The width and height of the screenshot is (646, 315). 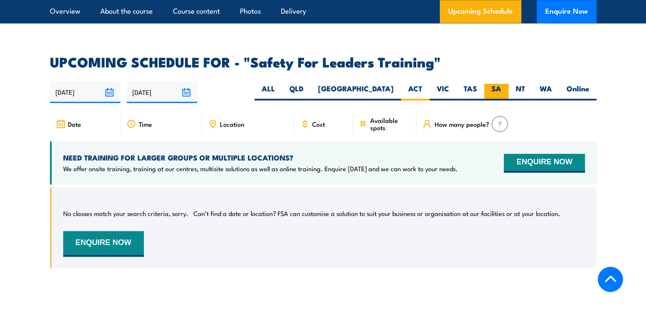 What do you see at coordinates (296, 92) in the screenshot?
I see `label: QLD` at bounding box center [296, 92].